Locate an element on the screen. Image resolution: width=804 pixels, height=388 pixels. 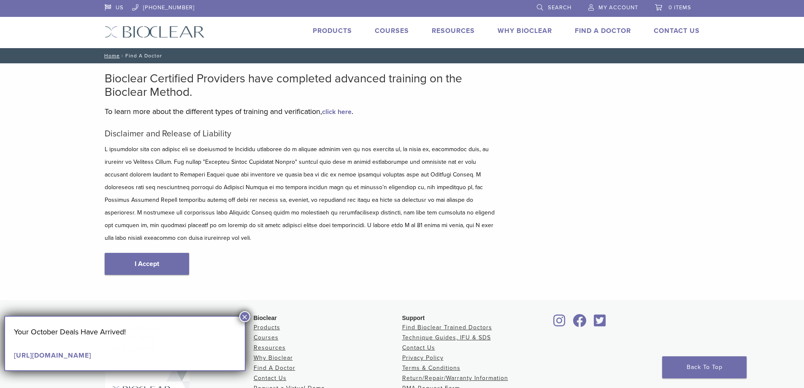
p: To learn more about the different types of training and verification, . is located at coordinates (301, 111).